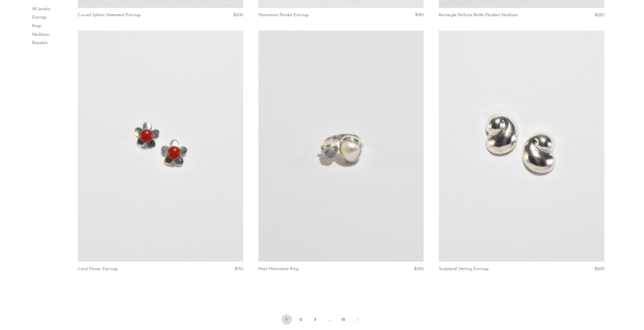 Image resolution: width=644 pixels, height=330 pixels. What do you see at coordinates (287, 319) in the screenshot?
I see `span: 1` at bounding box center [287, 319].